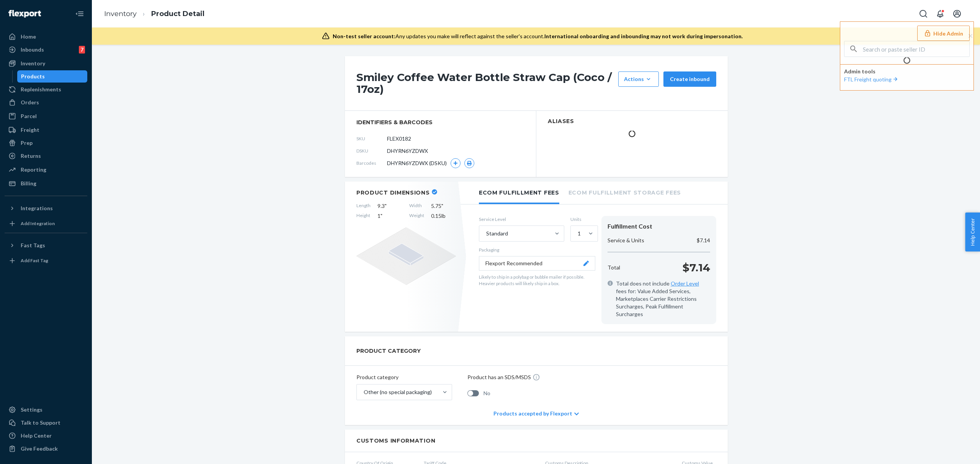 This screenshot has height=464, width=980. I want to click on span: No, so click(487, 393).